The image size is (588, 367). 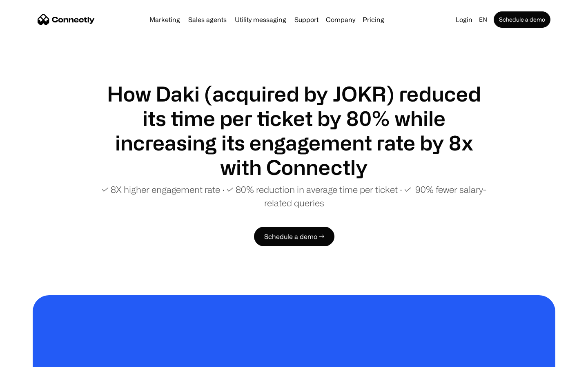 I want to click on div: en, so click(x=483, y=20).